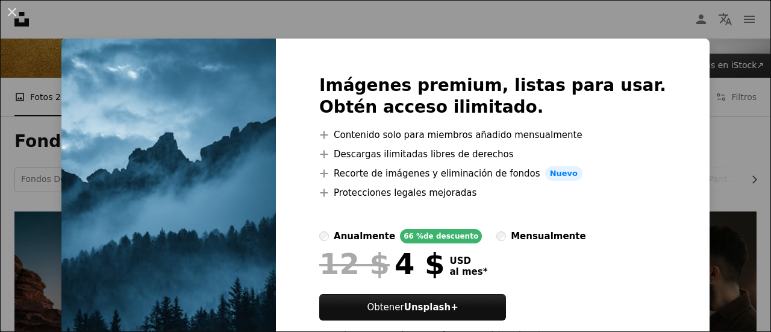 This screenshot has height=332, width=771. I want to click on li: Contenido solo para miembros añadido mensualmente, so click(493, 135).